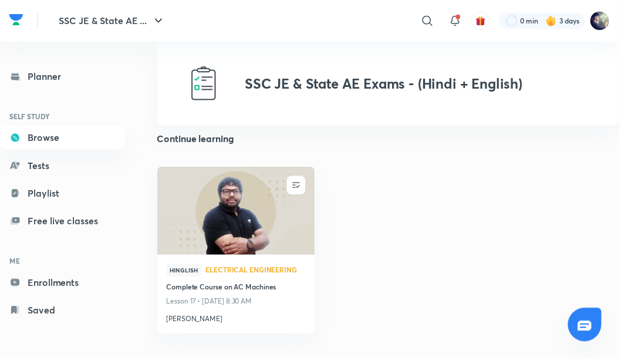 The image size is (628, 364). Describe the element at coordinates (16, 20) in the screenshot. I see `img: Company Logo` at that location.